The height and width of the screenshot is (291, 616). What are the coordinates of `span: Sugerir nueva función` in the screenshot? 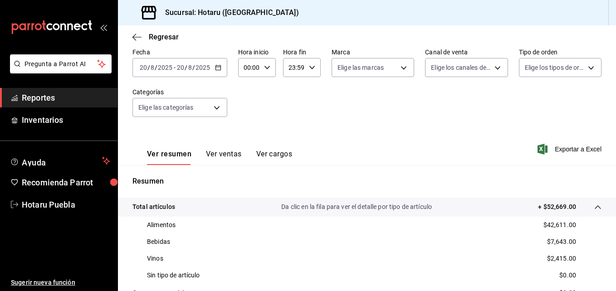 It's located at (60, 282).